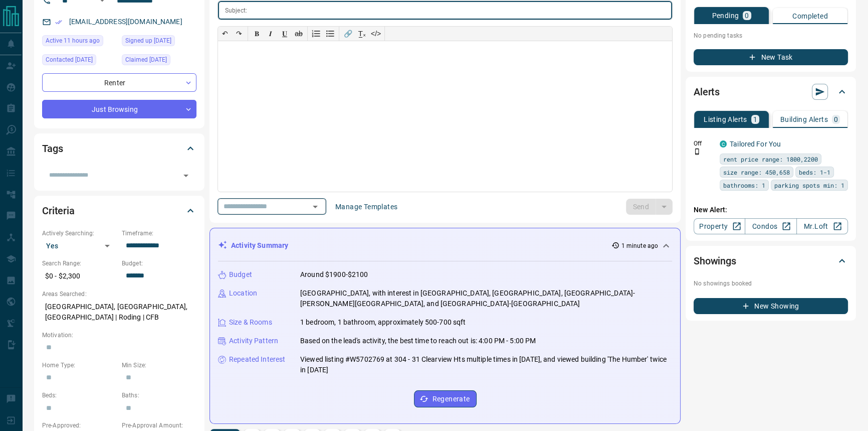 This screenshot has height=431, width=868. What do you see at coordinates (79, 61) in the screenshot?
I see `div: Sun Aug 10 2025` at bounding box center [79, 61].